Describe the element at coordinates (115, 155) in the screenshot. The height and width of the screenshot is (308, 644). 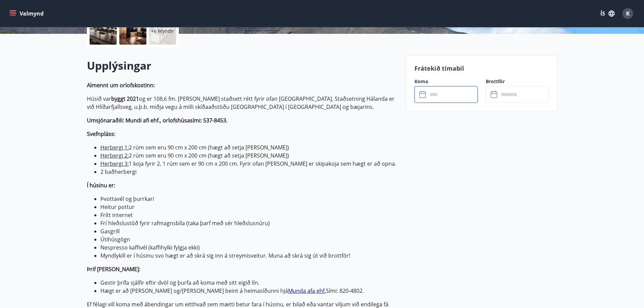
I see `ins: Herbergi 2:` at that location.